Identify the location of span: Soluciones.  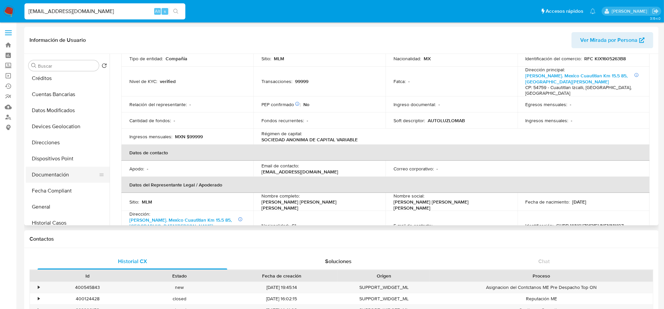
(338, 261).